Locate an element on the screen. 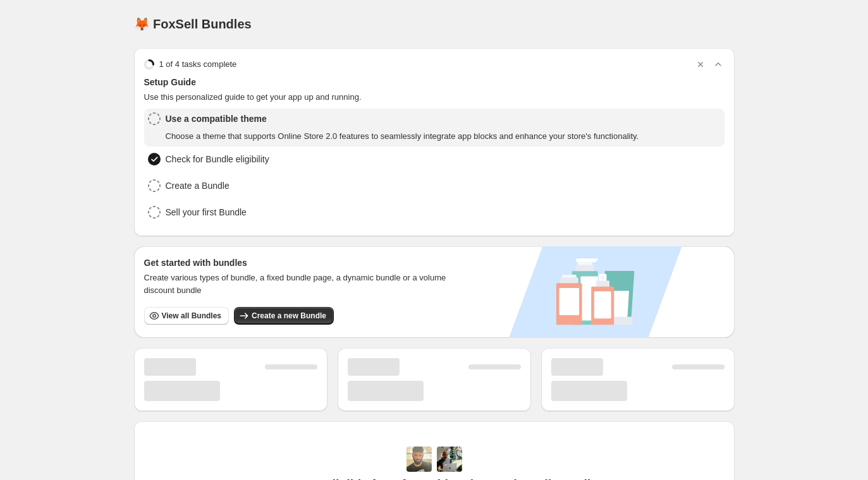  span: Sell your first Bundle is located at coordinates (206, 212).